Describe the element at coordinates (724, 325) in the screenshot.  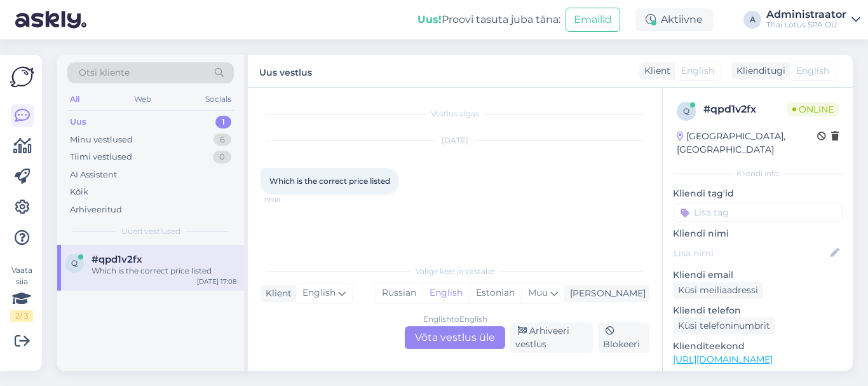
I see `div: Küsi telefoninumbrit` at that location.